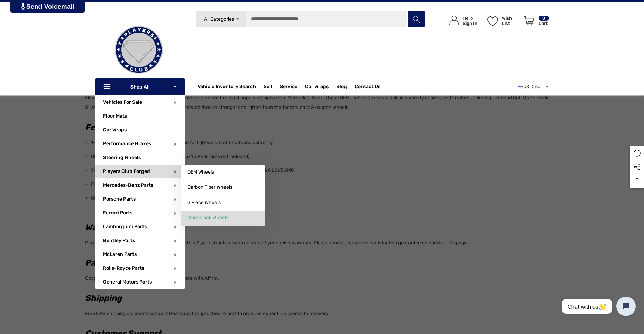 This screenshot has width=644, height=334. I want to click on a: Bentley Parts, so click(119, 240).